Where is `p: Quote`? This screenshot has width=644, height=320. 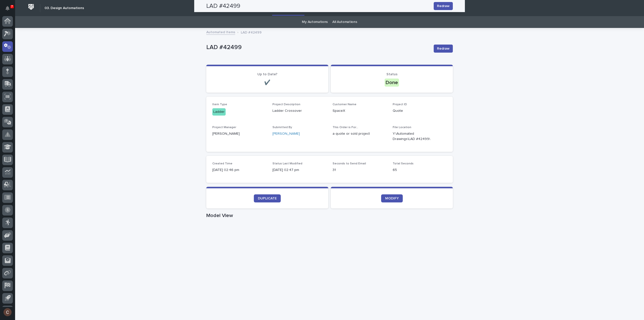
p: Quote is located at coordinates (419, 111).